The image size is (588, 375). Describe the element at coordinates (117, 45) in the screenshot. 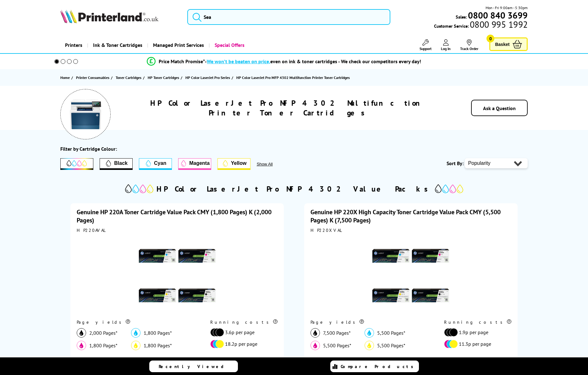

I see `span: Ink & Toner Cartridges` at that location.